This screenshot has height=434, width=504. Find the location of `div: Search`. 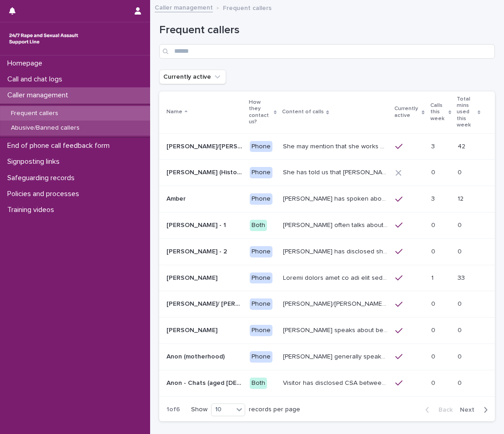

div: Search is located at coordinates (327, 52).